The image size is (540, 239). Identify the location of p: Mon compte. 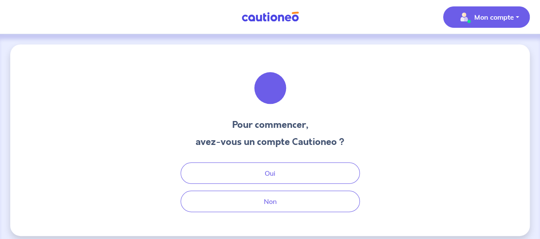
(494, 17).